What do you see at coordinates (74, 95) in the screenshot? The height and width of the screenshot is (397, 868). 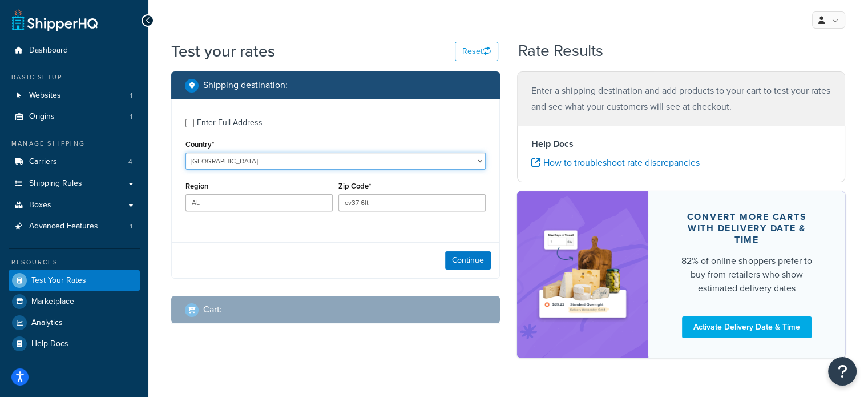 I see `li: Websites` at bounding box center [74, 95].